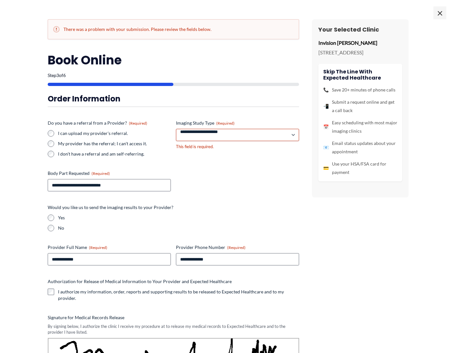 The image size is (456, 353). I want to click on label: Imaging Study Type, so click(237, 123).